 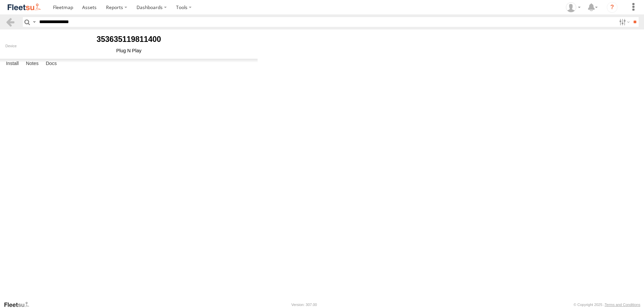 What do you see at coordinates (13, 64) in the screenshot?
I see `label: Install` at bounding box center [13, 64].